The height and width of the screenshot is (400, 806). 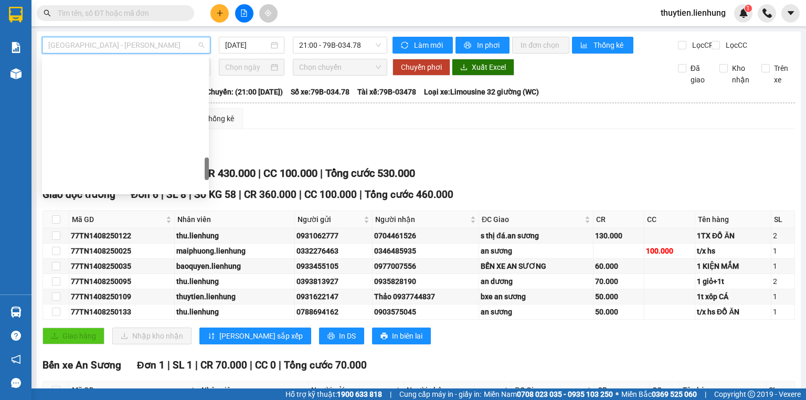 What do you see at coordinates (609, 45) in the screenshot?
I see `span: Thống kê` at bounding box center [609, 45].